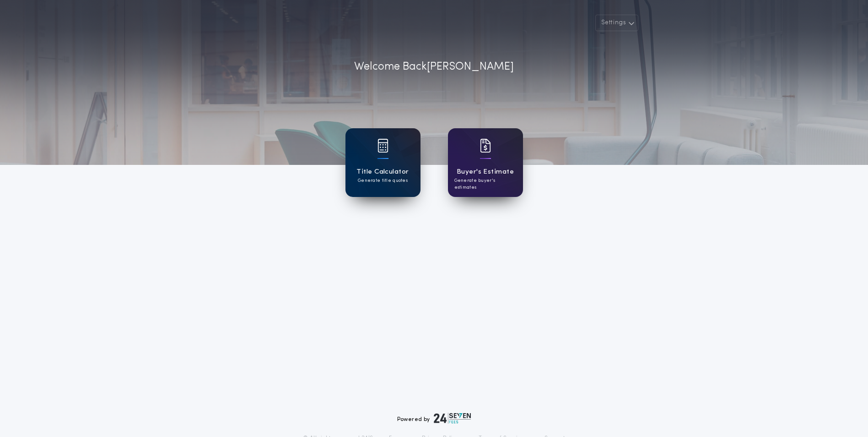  What do you see at coordinates (485, 172) in the screenshot?
I see `h1: Buyer's Estimate` at bounding box center [485, 172].